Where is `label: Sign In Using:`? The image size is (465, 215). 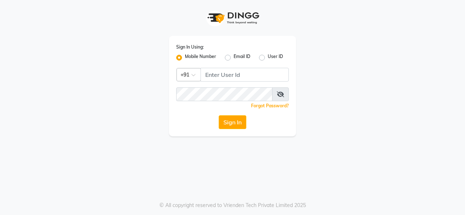 label: Sign In Using: is located at coordinates (190, 47).